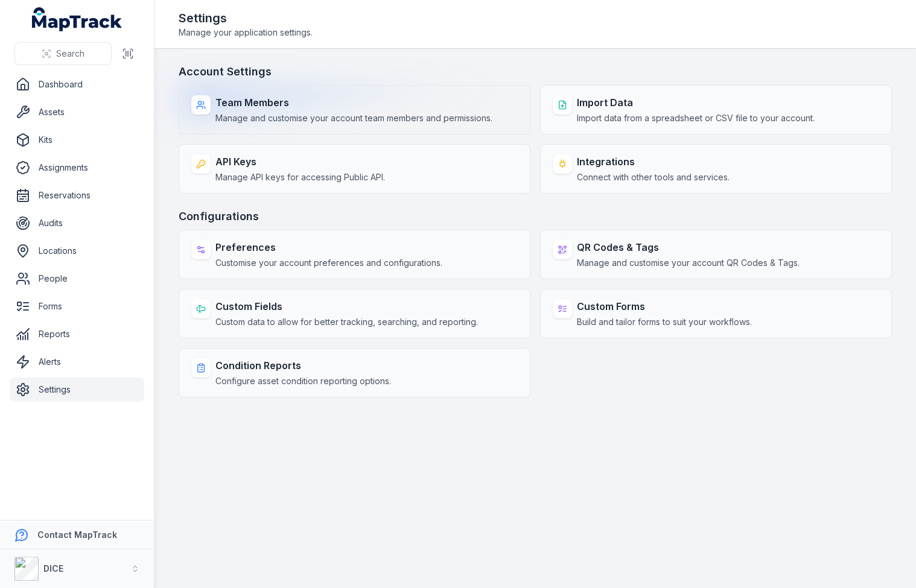 Image resolution: width=916 pixels, height=588 pixels. Describe the element at coordinates (77, 306) in the screenshot. I see `a: Forms` at that location.